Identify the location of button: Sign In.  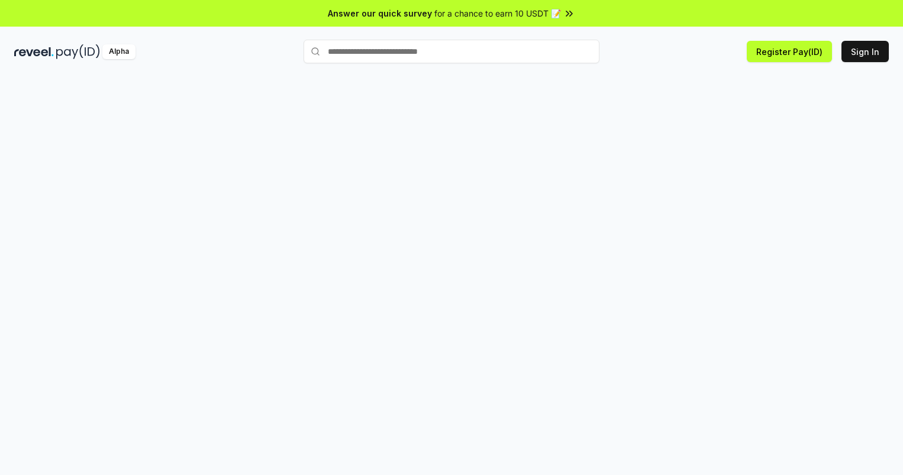
(865, 52).